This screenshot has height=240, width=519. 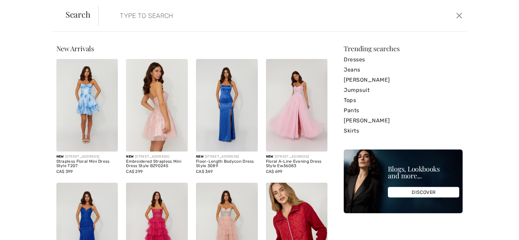 I want to click on a: Embroidered Strapless Mini Dress Style BZ9024S. Blush, so click(x=157, y=105).